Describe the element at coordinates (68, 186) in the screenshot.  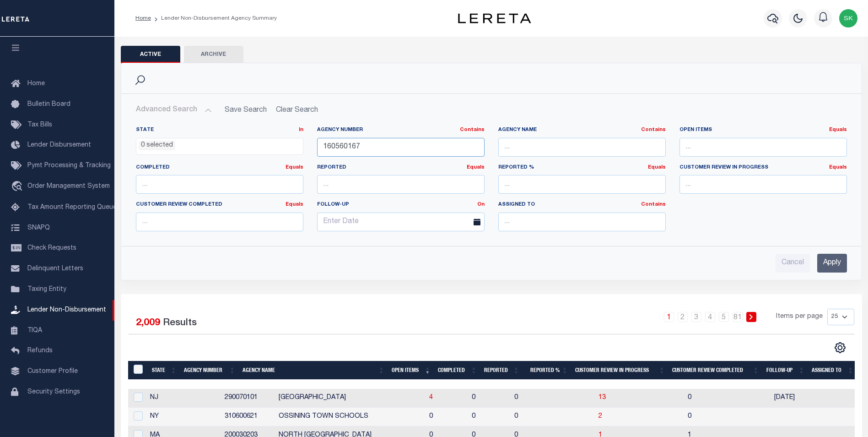
I see `span: Order Management System` at that location.